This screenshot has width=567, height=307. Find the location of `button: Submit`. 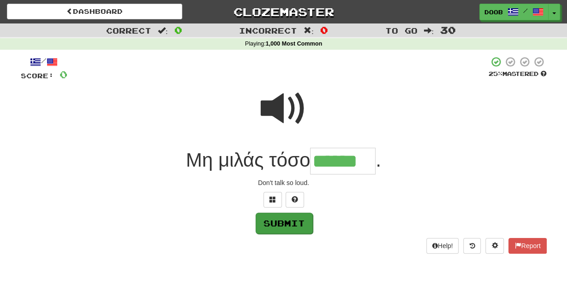

button: Submit is located at coordinates (284, 224).